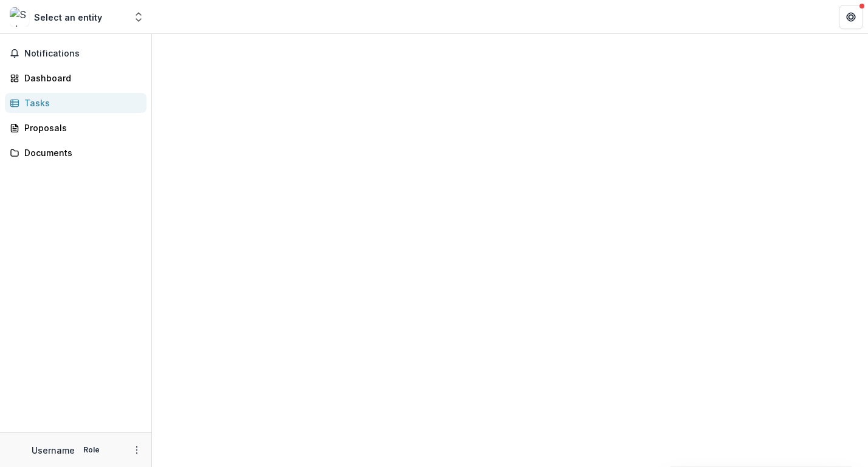 The image size is (868, 467). What do you see at coordinates (76, 128) in the screenshot?
I see `a: Proposals` at bounding box center [76, 128].